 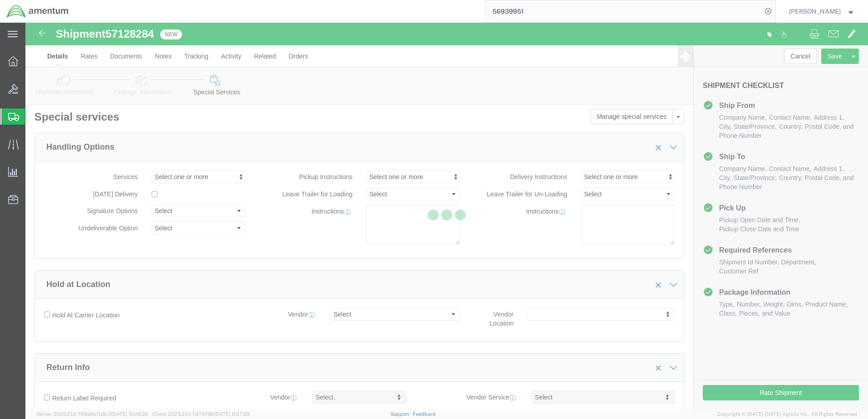 I want to click on span: Server: 2025.21.0-769a9a7b8c3, so click(x=92, y=415).